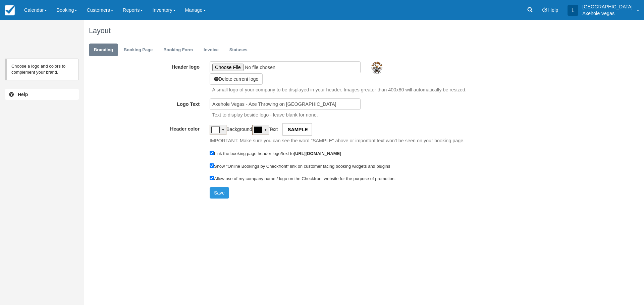  I want to click on label: Header color, so click(145, 128).